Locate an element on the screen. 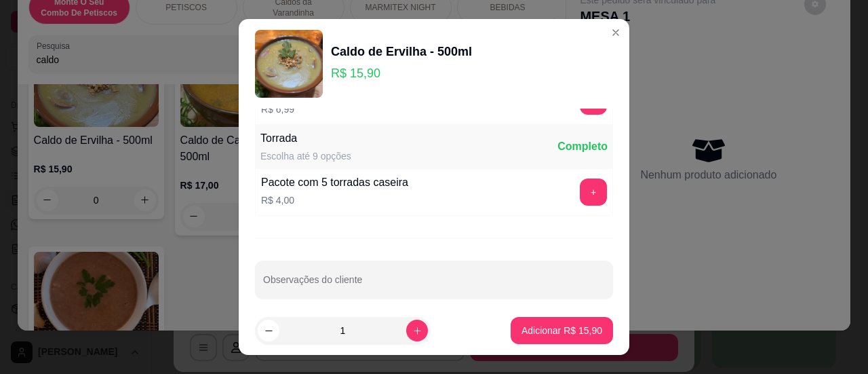  button: decrease-product-quantity is located at coordinates (269, 330).